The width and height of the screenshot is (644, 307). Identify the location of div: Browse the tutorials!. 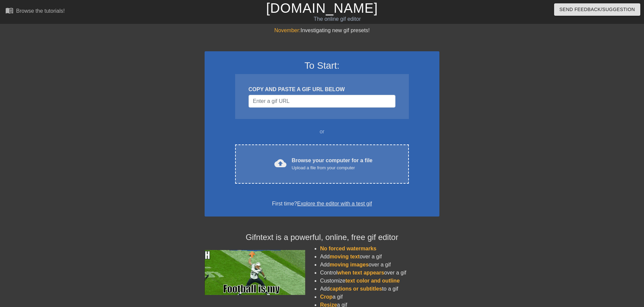
(40, 10).